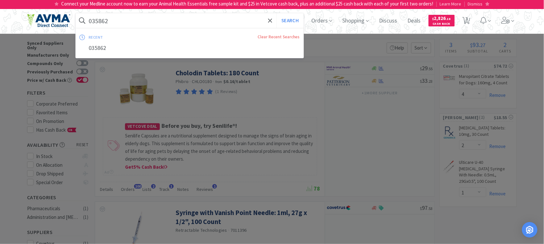 The height and width of the screenshot is (244, 544). Describe the element at coordinates (49, 21) in the screenshot. I see `img: e4e33dab9f054f5782a47901c742baa9_102.png` at that location.